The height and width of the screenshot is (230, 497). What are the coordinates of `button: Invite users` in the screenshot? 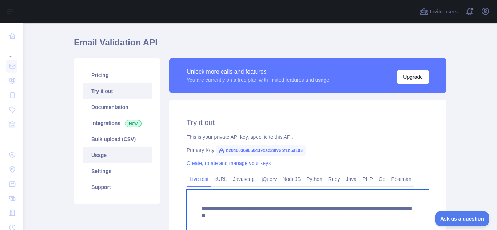 It's located at (438, 12).